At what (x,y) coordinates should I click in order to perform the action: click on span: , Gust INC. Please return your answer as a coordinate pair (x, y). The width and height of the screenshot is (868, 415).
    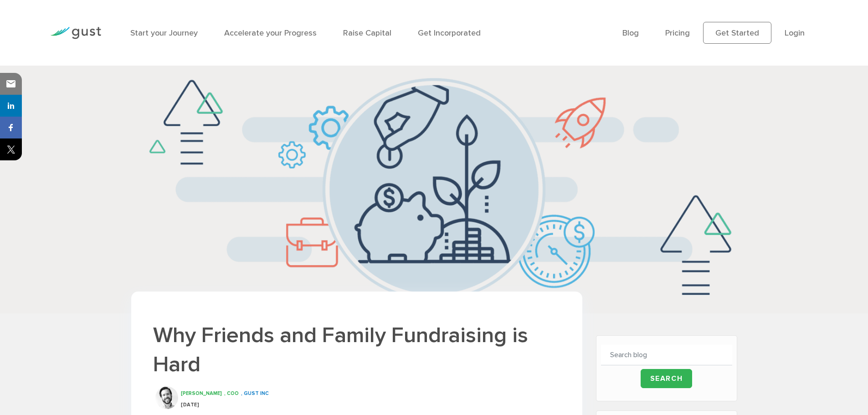
    Looking at the image, I should click on (255, 393).